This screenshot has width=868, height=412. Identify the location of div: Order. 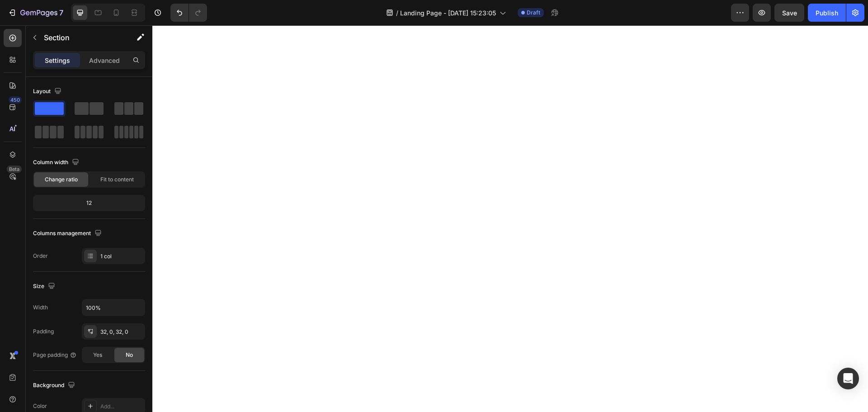
(40, 256).